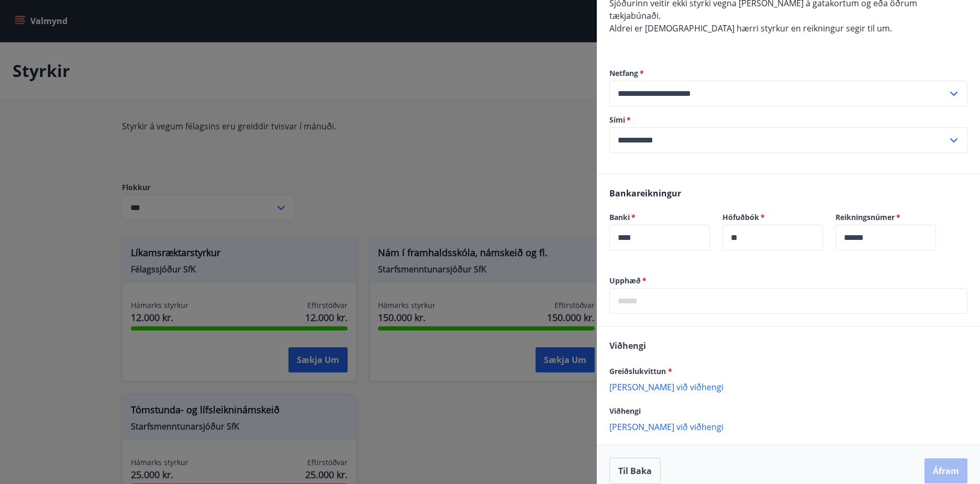 The height and width of the screenshot is (484, 980). What do you see at coordinates (635, 471) in the screenshot?
I see `button: Til baka` at bounding box center [635, 471].